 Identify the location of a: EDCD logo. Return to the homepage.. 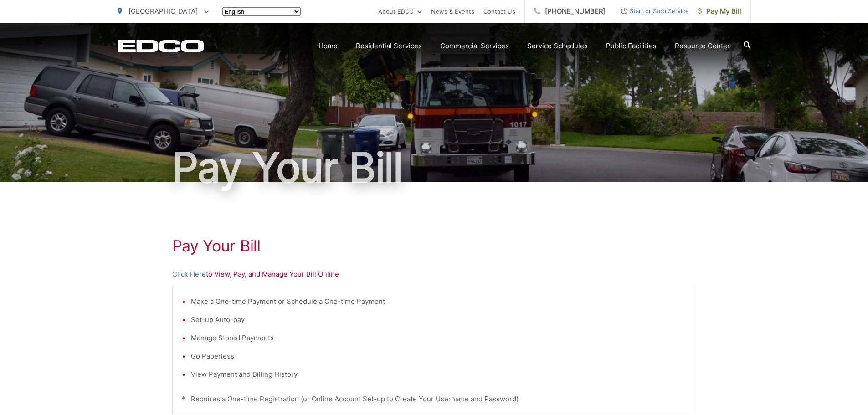
(161, 46).